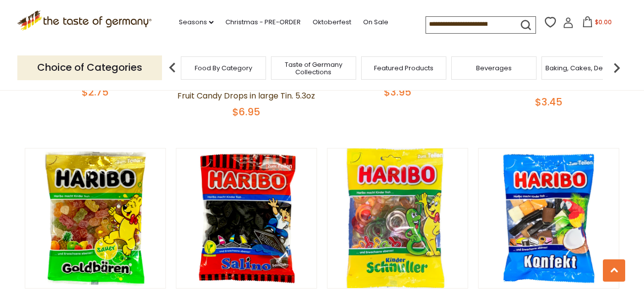 The image size is (644, 295). I want to click on a: Beverages, so click(494, 68).